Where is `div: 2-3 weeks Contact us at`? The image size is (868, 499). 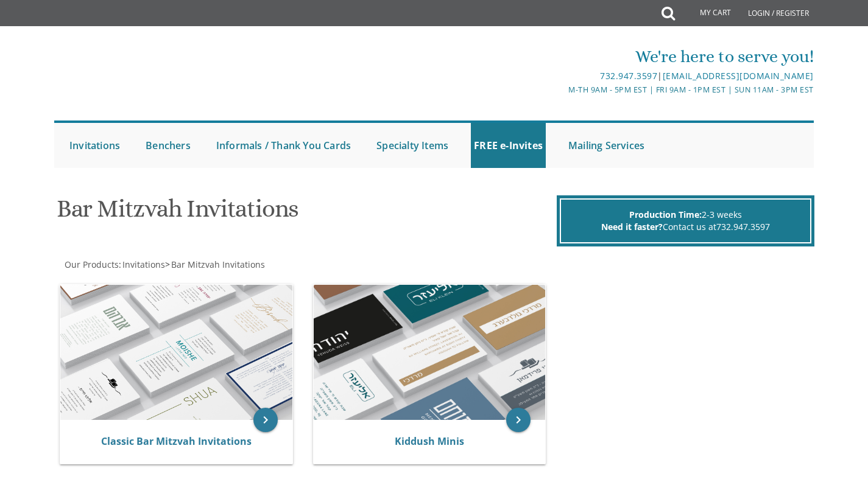 div: 2-3 weeks Contact us at is located at coordinates (686, 221).